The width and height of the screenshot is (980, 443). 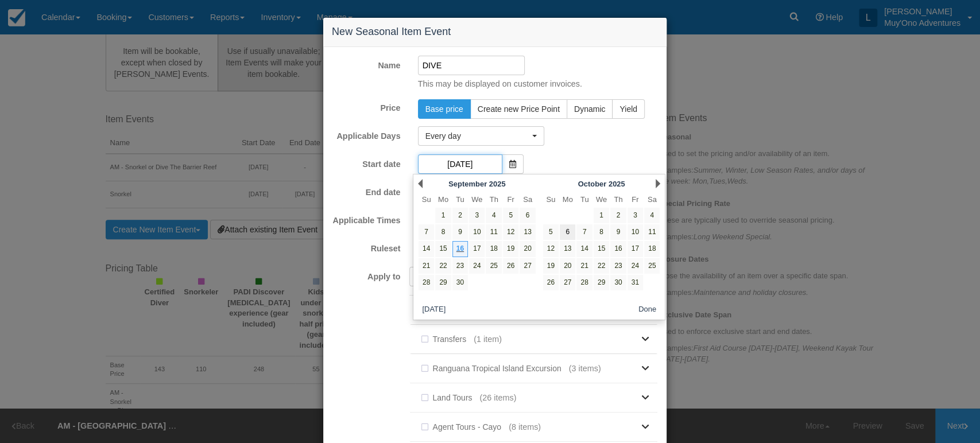 I want to click on a: 26, so click(x=551, y=283).